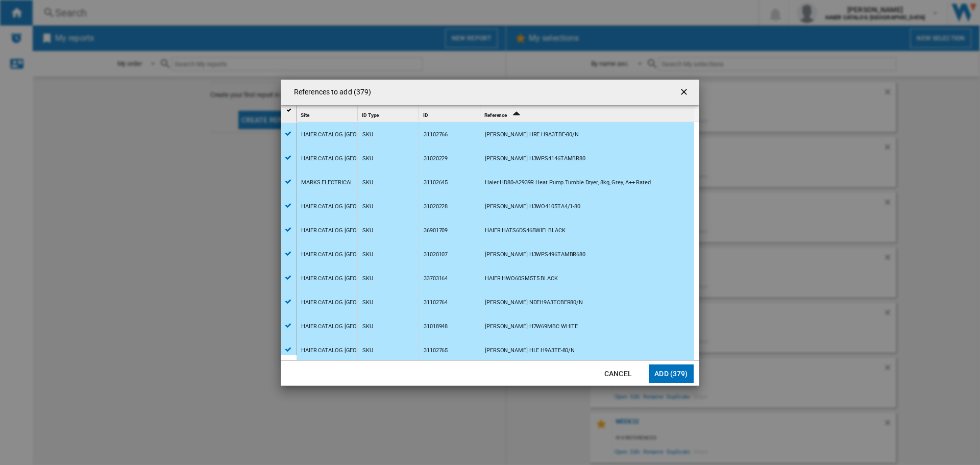  What do you see at coordinates (588, 113) in the screenshot?
I see `div: Sort Ascending` at bounding box center [588, 113].